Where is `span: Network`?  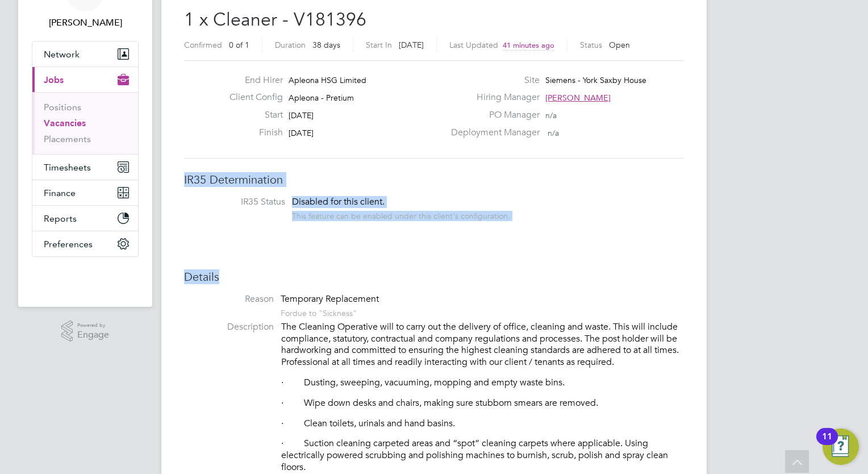
span: Network is located at coordinates (61, 54).